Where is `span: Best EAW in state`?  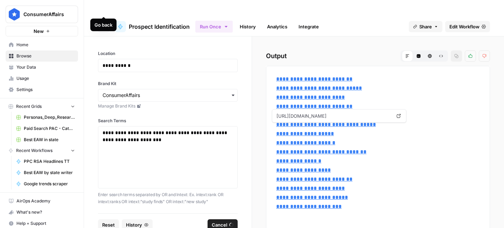
span: Best EAW in state is located at coordinates (49, 140).